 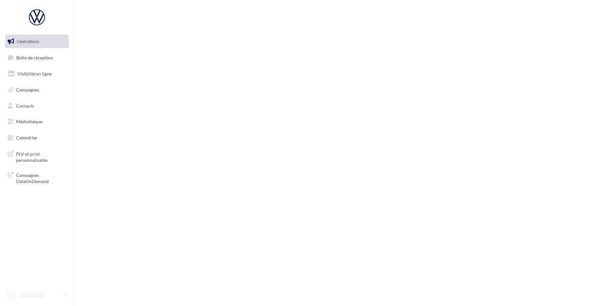 What do you see at coordinates (27, 137) in the screenshot?
I see `span: Calendrier` at bounding box center [27, 137].